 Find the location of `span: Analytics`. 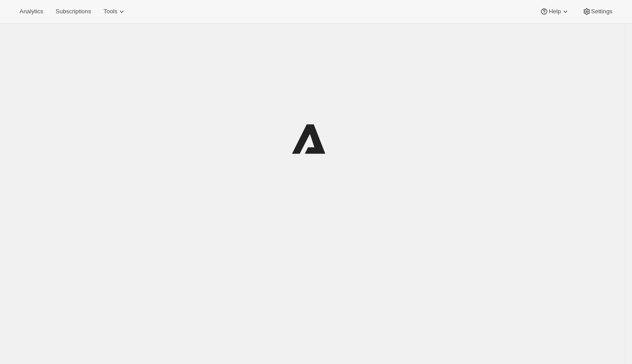

span: Analytics is located at coordinates (31, 11).